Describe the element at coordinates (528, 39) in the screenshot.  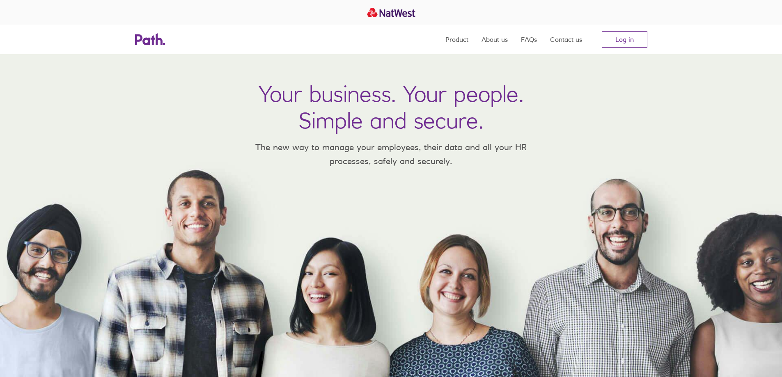
I see `a: FAQs` at that location.